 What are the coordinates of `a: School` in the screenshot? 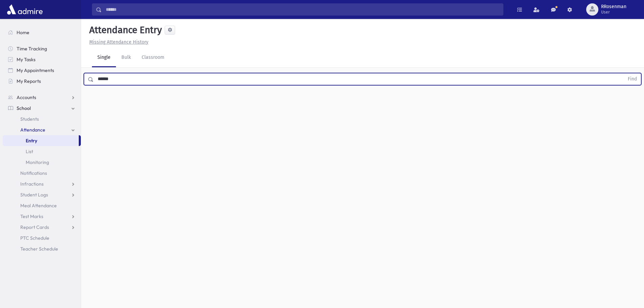 It's located at (41, 108).